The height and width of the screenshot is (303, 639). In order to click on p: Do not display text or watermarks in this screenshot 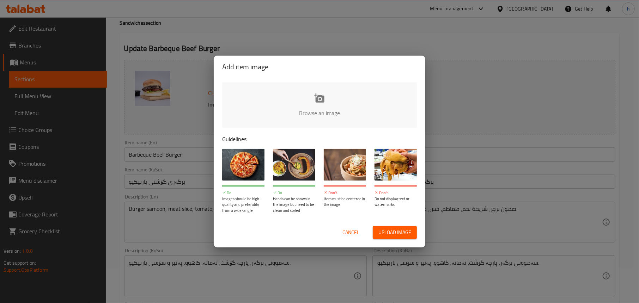, I will do `click(395, 202)`.